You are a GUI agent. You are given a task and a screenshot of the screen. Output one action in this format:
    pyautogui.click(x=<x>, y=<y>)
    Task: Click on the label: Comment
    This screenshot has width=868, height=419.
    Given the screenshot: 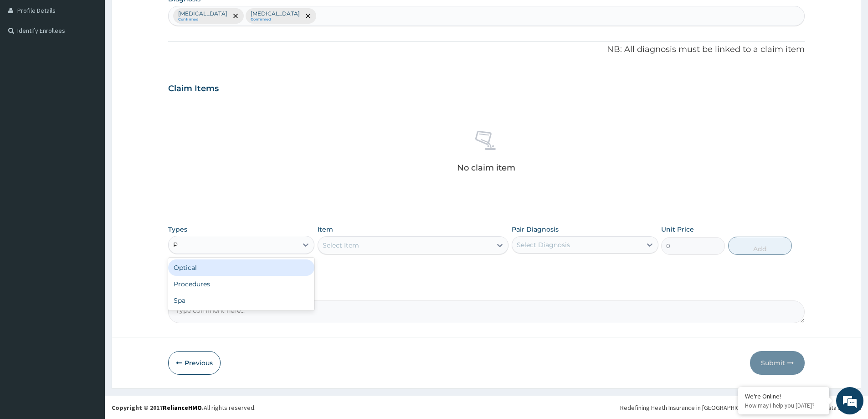 What is the action you would take?
    pyautogui.click(x=486, y=292)
    